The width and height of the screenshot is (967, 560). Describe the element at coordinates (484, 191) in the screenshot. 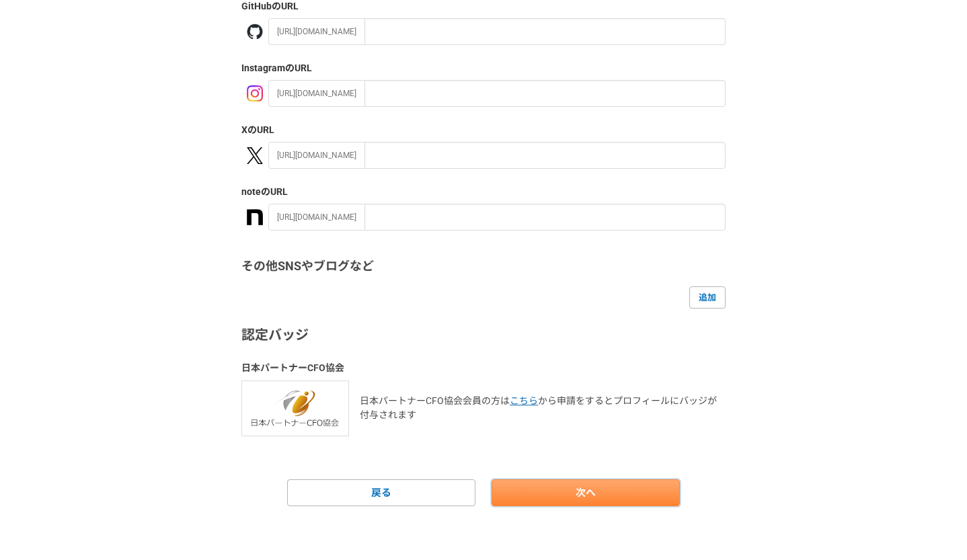

I see `label: note のURL` at that location.